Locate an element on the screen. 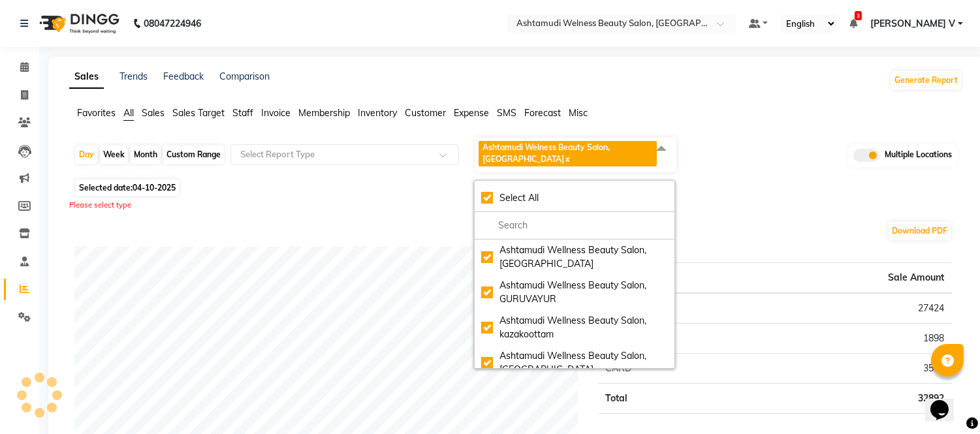 Image resolution: width=980 pixels, height=434 pixels. a: Feedback is located at coordinates (184, 76).